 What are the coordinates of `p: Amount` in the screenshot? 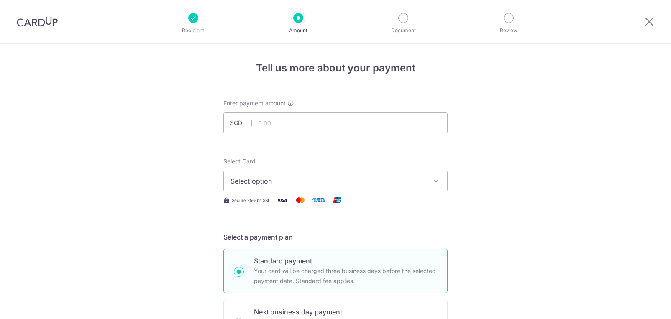 It's located at (298, 31).